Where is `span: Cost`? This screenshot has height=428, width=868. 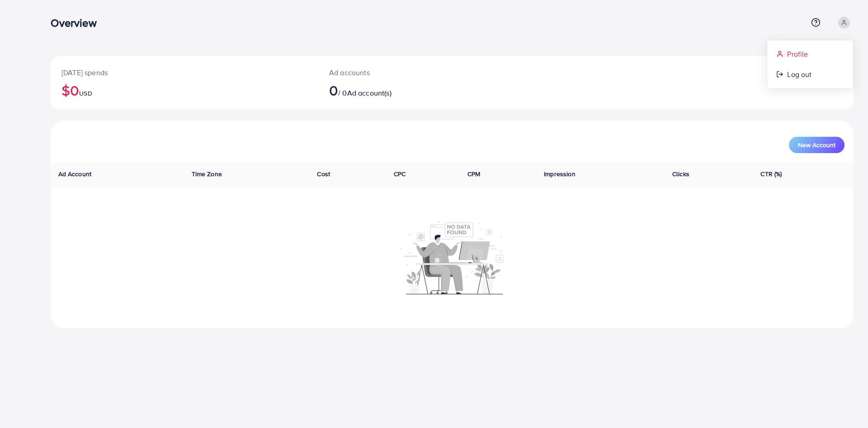
span: Cost is located at coordinates (324, 174).